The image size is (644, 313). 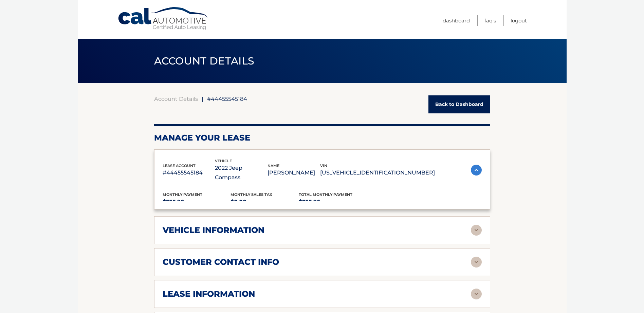 What do you see at coordinates (221, 262) in the screenshot?
I see `h2: customer contact info` at bounding box center [221, 262].